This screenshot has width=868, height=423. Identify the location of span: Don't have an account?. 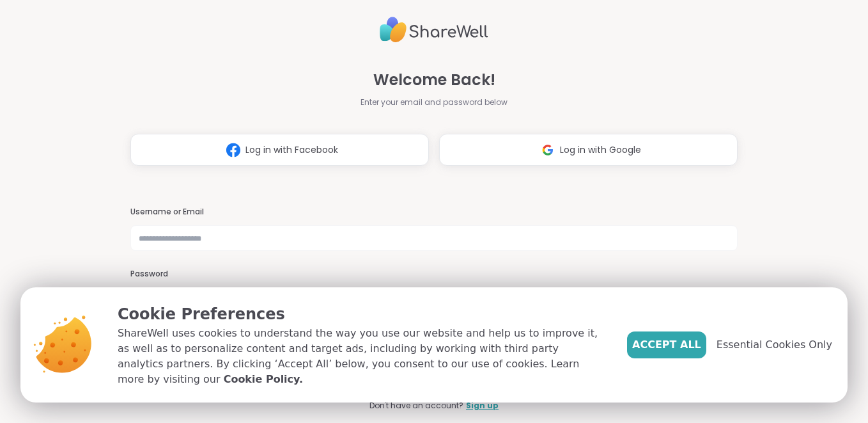
(416, 405).